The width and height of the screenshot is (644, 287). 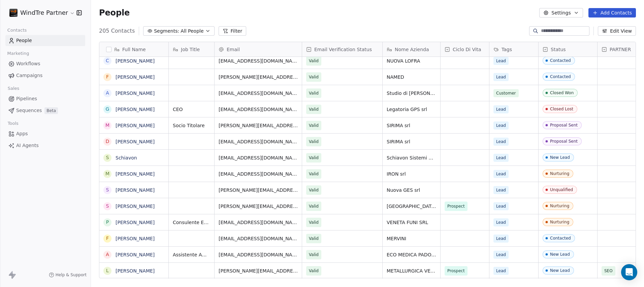 I want to click on a: AI Agents, so click(x=45, y=145).